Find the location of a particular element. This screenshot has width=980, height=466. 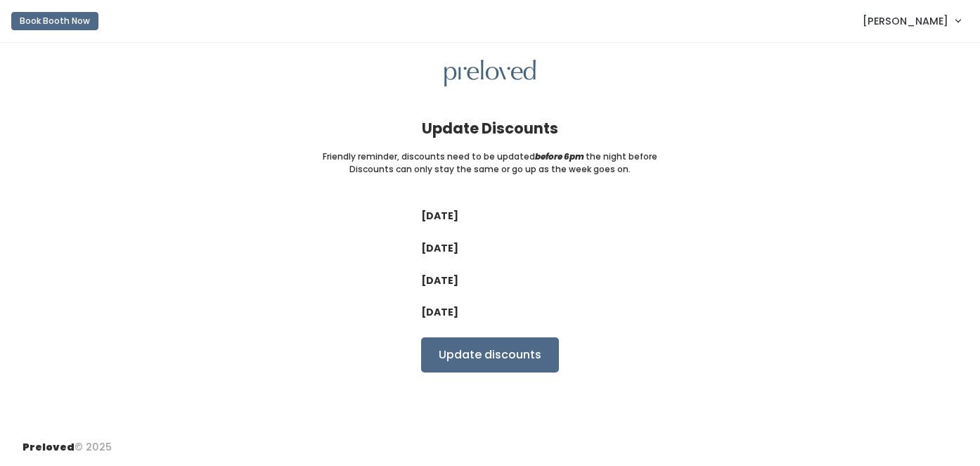

h4: Update Discounts is located at coordinates (490, 128).